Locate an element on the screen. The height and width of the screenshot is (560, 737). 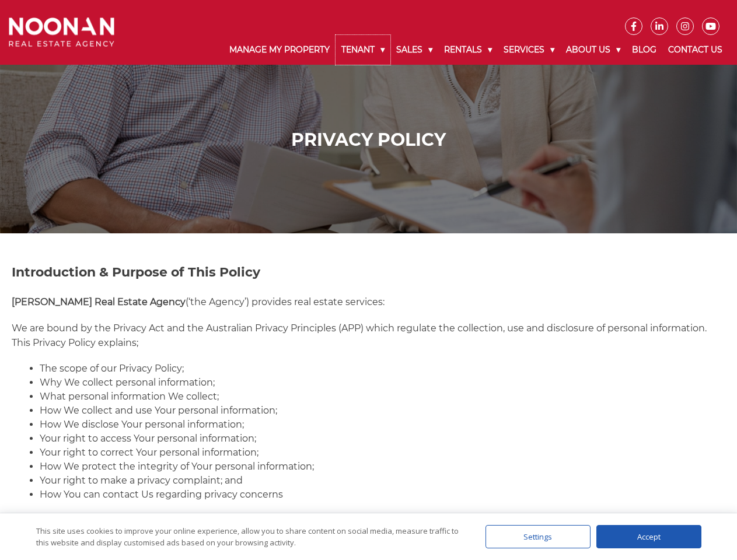
li: What personal information We collect; is located at coordinates (382, 397).